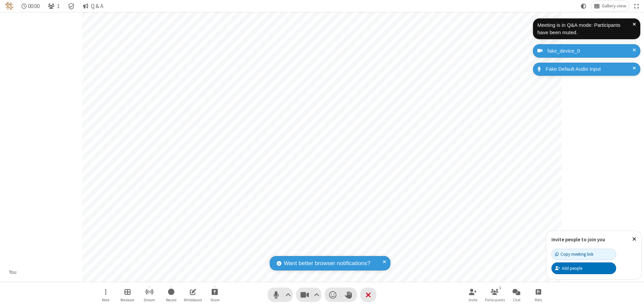 The image size is (644, 307). Describe the element at coordinates (538, 294) in the screenshot. I see `button: Open poll` at that location.